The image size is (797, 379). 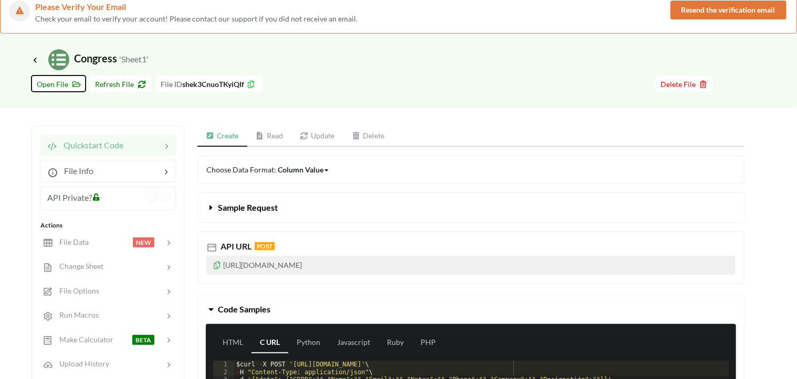 What do you see at coordinates (270, 343) in the screenshot?
I see `a: C URL` at bounding box center [270, 343].